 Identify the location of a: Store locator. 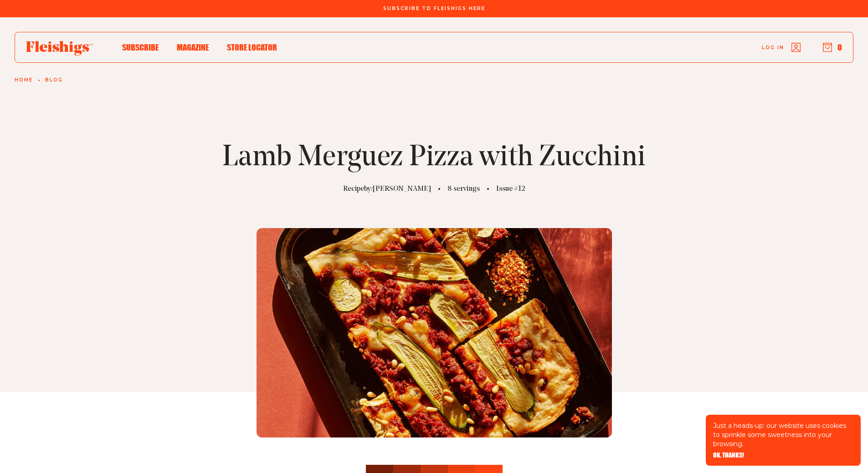
(252, 47).